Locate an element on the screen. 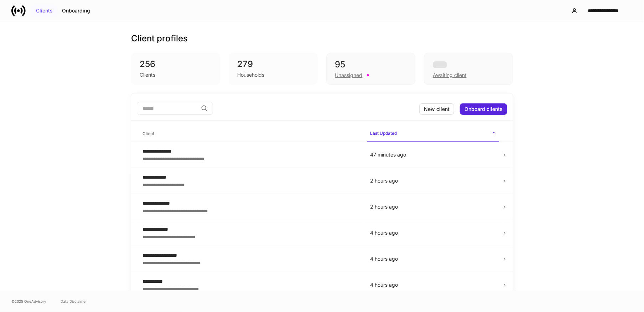  div: 279 is located at coordinates (273, 64).